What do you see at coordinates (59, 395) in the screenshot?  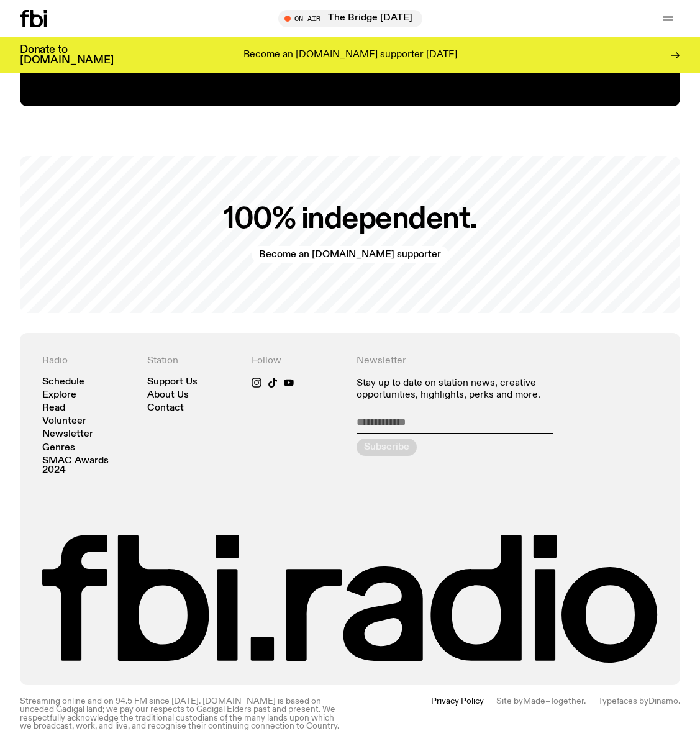 I see `a: Explore` at bounding box center [59, 395].